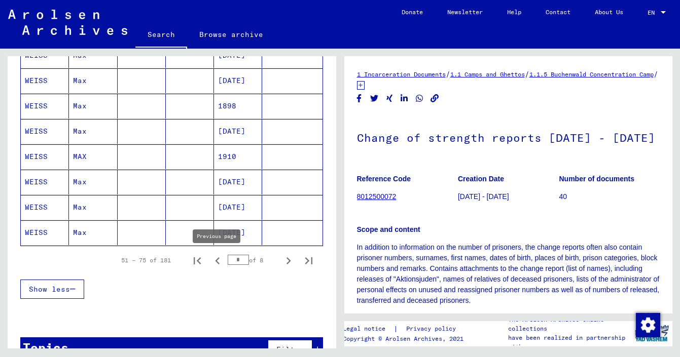 The height and width of the screenshot is (357, 680). What do you see at coordinates (569, 343) in the screenshot?
I see `p: have been realized in partnership with` at bounding box center [569, 343].